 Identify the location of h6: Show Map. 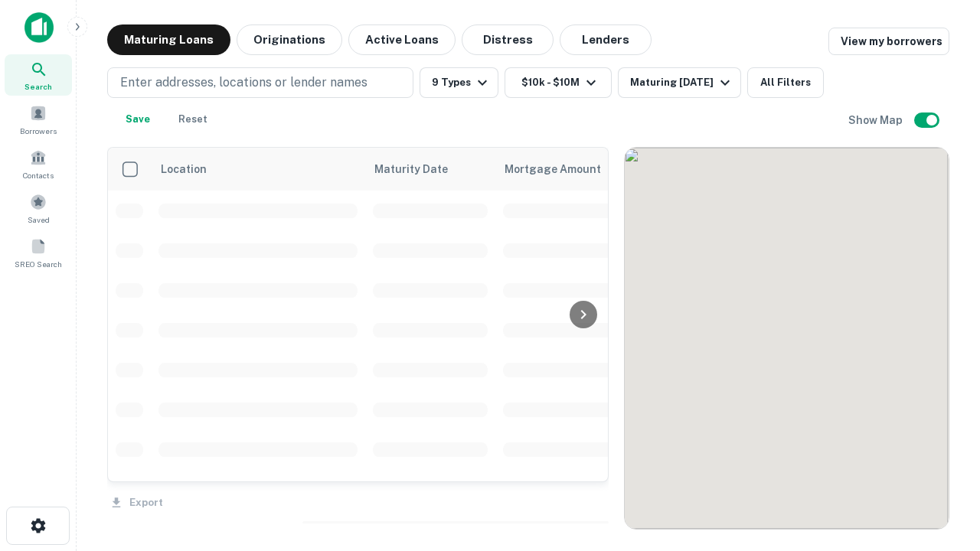
(877, 120).